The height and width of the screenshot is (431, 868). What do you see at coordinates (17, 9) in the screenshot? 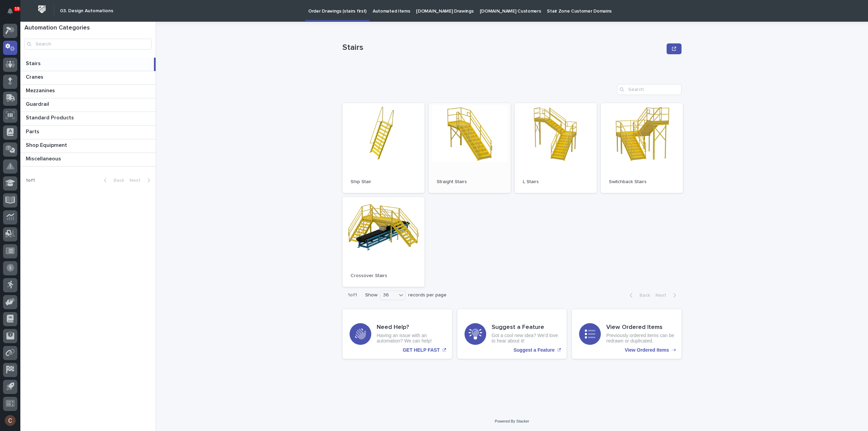
I see `p: 15` at bounding box center [17, 9].